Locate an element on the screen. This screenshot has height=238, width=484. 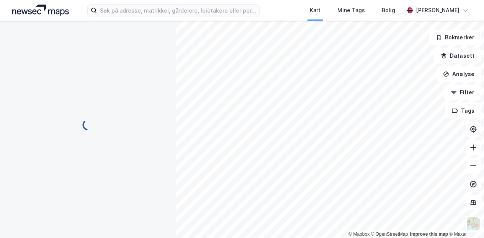
div: Mine Tags is located at coordinates (351, 10).